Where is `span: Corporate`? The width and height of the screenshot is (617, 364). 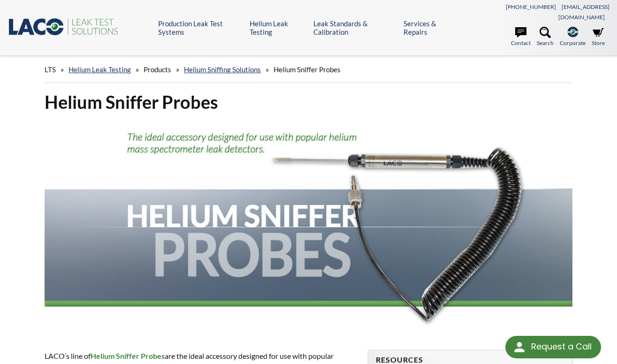 span: Corporate is located at coordinates (572, 43).